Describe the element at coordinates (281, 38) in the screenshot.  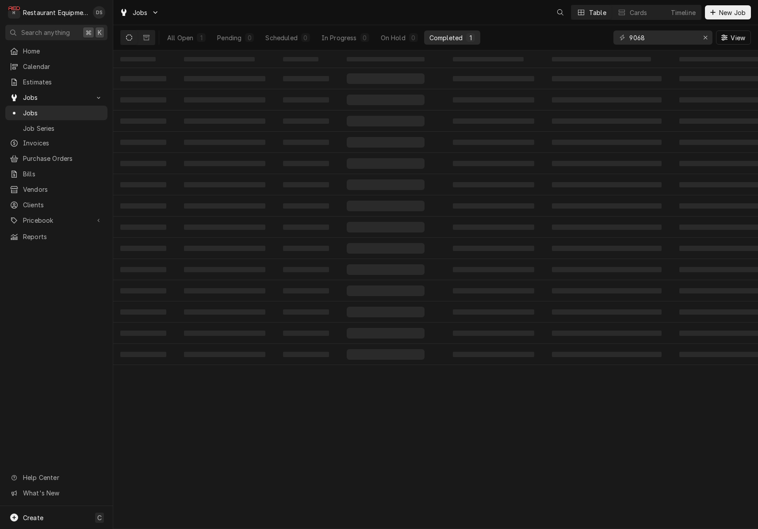
I see `div: Scheduled` at that location.